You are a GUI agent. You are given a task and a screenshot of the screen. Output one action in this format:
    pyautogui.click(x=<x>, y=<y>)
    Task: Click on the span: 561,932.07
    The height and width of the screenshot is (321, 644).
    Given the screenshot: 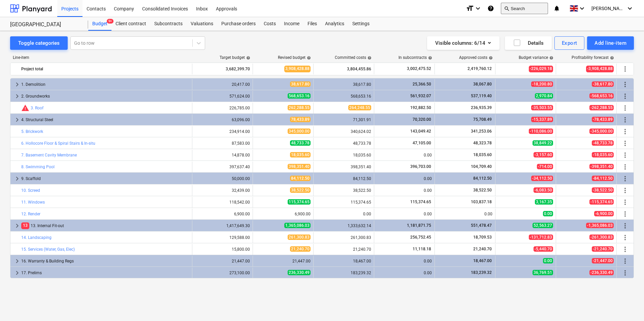 What is the action you would take?
    pyautogui.click(x=421, y=96)
    